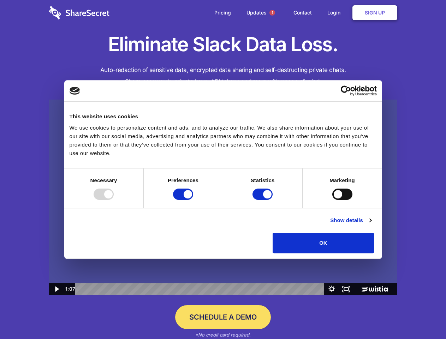 This screenshot has height=339, width=446. What do you see at coordinates (331, 289) in the screenshot?
I see `button: Show settings menu` at bounding box center [331, 289].